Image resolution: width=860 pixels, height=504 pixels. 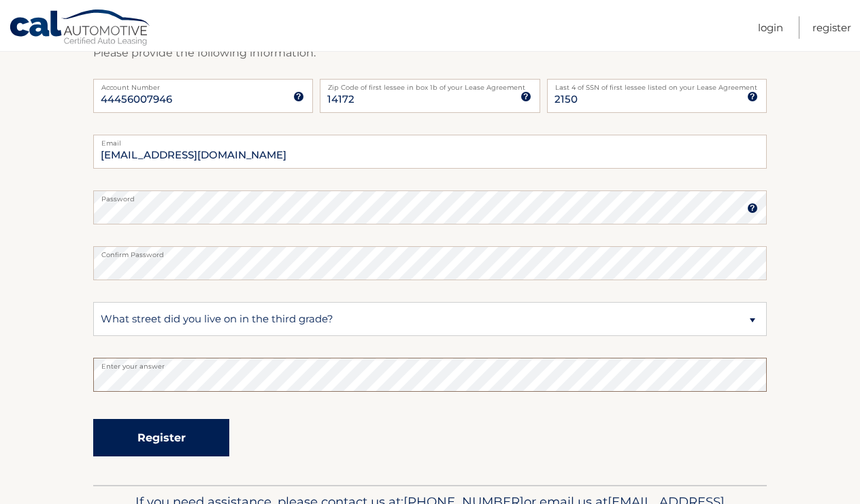 What do you see at coordinates (430, 53) in the screenshot?
I see `p: Please provide the following information.` at bounding box center [430, 53].